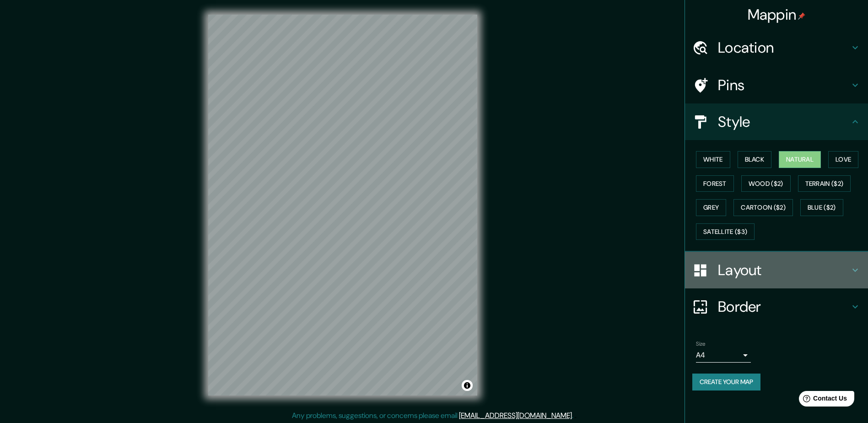 Image resolution: width=868 pixels, height=423 pixels. What do you see at coordinates (784, 47) in the screenshot?
I see `h4: Location` at bounding box center [784, 47].